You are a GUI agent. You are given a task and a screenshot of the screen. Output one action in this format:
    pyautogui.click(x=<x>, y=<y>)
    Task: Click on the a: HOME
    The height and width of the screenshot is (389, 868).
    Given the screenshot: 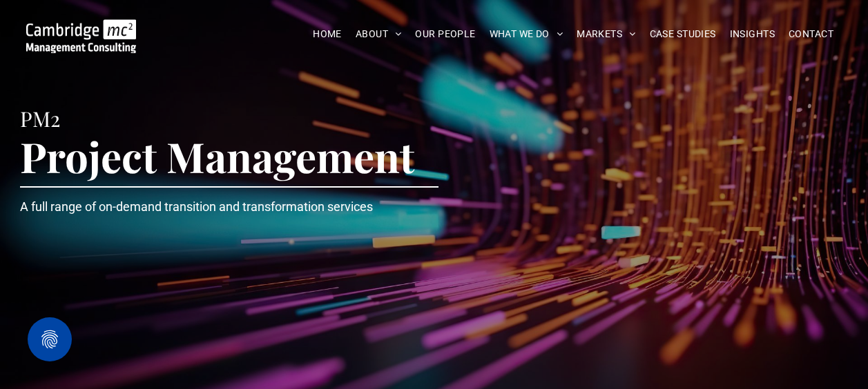 What is the action you would take?
    pyautogui.click(x=327, y=34)
    